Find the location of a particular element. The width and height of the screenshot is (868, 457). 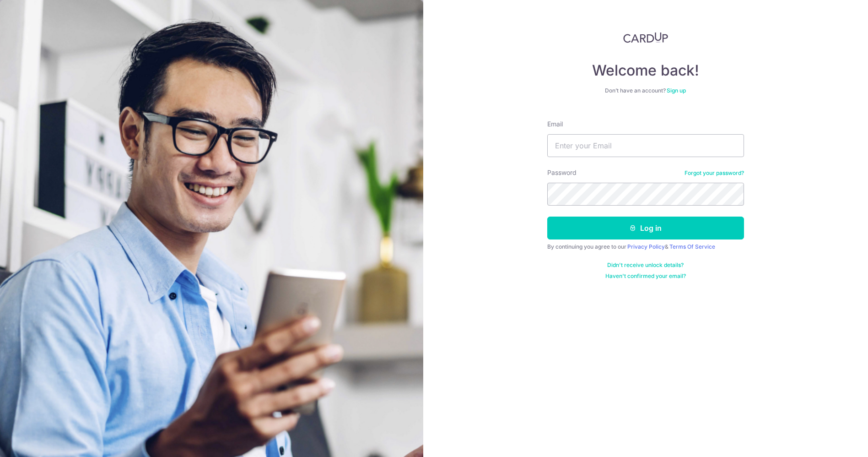

input: Enter your Email is located at coordinates (646, 146).